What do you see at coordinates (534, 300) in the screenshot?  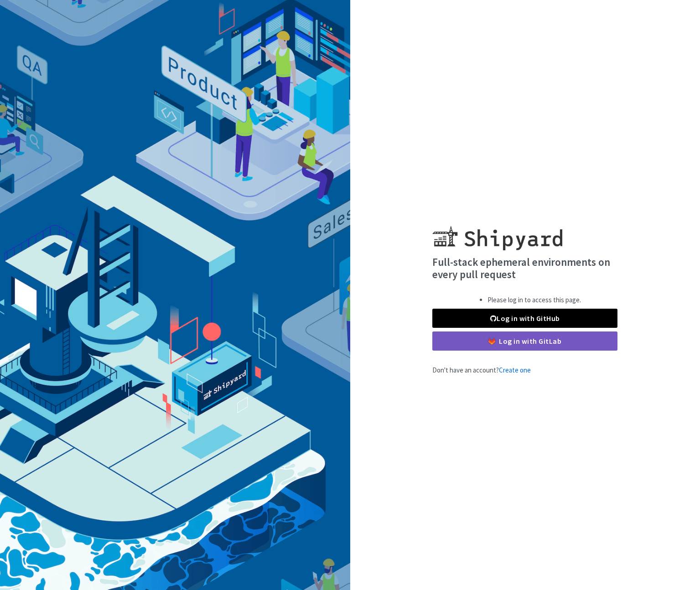 I see `li: Please log in to access this page.` at bounding box center [534, 300].